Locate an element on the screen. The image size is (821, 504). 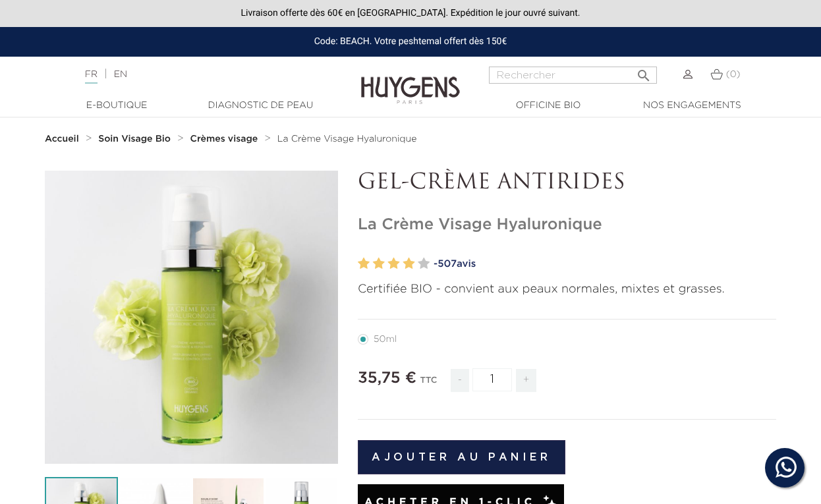
a: Diagnostic de peau is located at coordinates (261, 105).